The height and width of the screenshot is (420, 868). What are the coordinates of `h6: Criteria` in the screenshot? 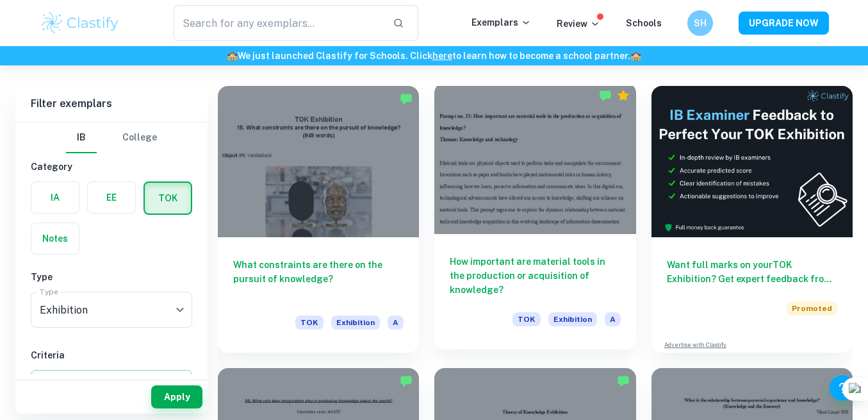 It's located at (112, 355).